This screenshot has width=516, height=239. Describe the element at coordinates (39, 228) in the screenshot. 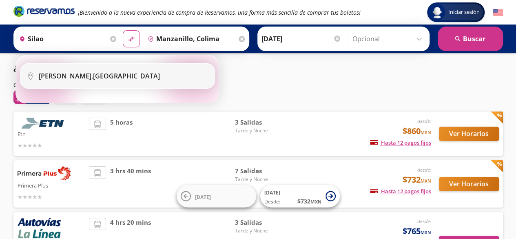

I see `img: Autovías y La Línea` at that location.